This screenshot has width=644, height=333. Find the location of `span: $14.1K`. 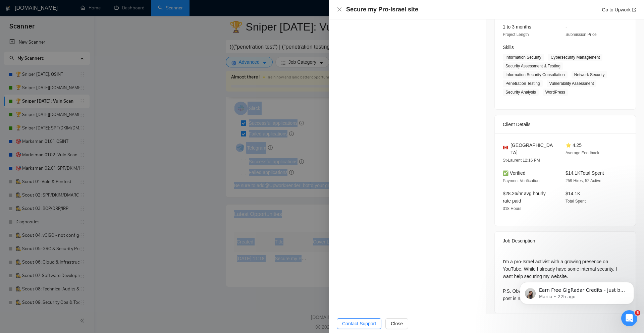

span: $14.1K is located at coordinates (573, 193).